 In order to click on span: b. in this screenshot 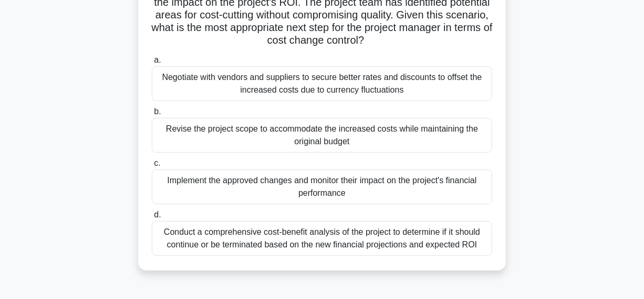, I will do `click(157, 111)`.